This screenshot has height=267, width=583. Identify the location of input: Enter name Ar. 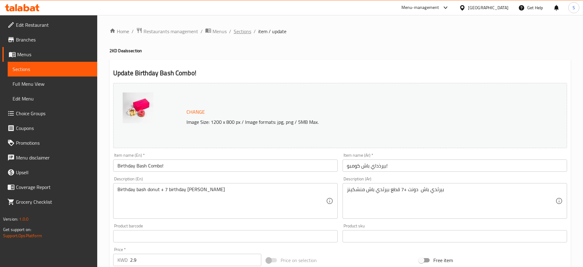
(455, 165).